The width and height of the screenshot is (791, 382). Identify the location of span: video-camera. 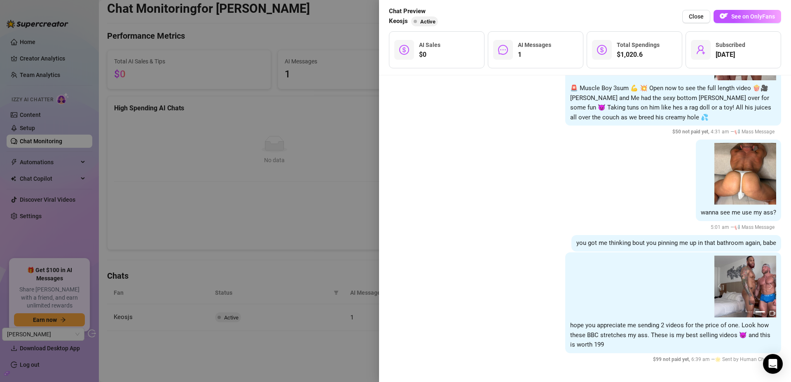
(772, 314).